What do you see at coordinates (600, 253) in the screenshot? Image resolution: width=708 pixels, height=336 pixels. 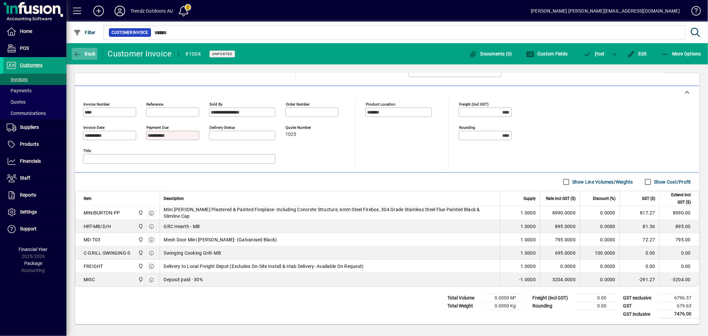 I see `td: 100.0000` at bounding box center [600, 253].